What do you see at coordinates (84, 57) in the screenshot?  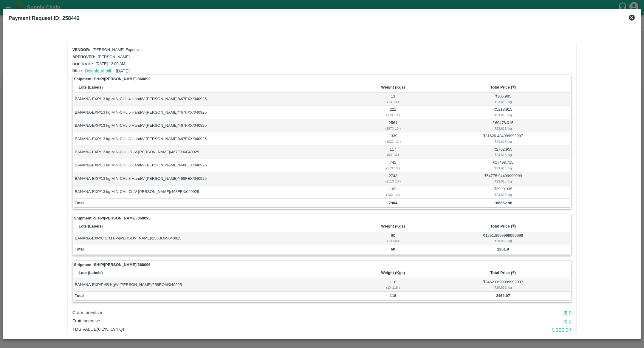 I see `span: Approver:` at bounding box center [84, 57].